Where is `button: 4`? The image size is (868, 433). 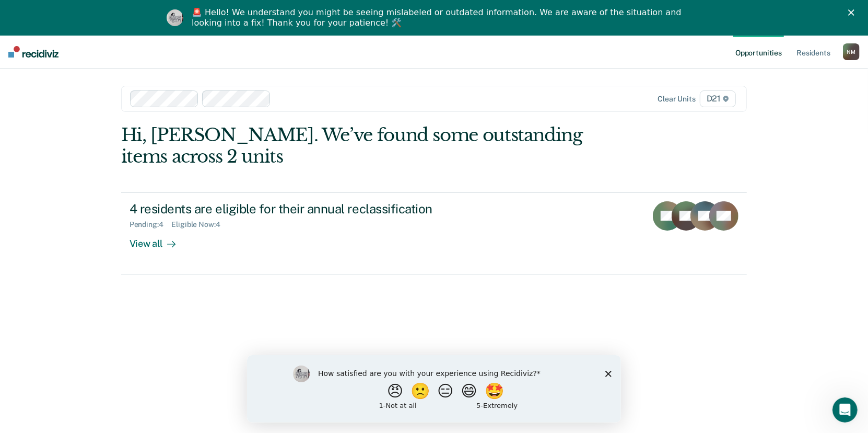 button: 4 is located at coordinates (223, 36).